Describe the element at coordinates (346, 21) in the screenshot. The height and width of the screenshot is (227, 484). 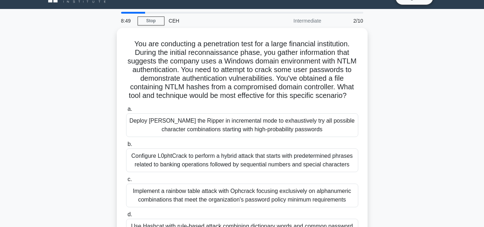
I see `div: 2/10` at that location.